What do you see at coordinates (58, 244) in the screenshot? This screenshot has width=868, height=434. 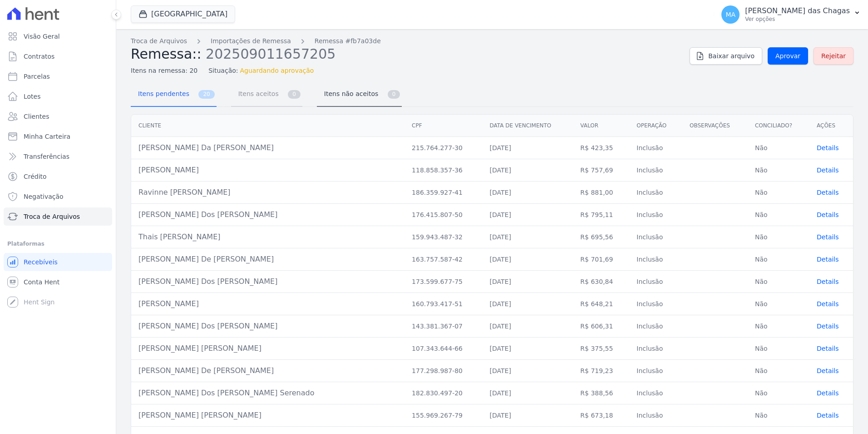 I see `div: Plataformas` at bounding box center [58, 244].